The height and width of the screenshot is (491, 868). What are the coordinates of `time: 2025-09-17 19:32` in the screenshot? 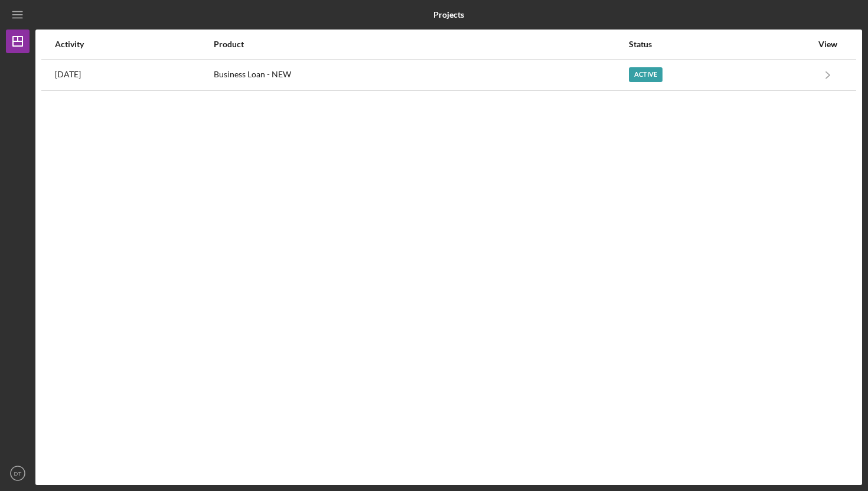 It's located at (68, 74).